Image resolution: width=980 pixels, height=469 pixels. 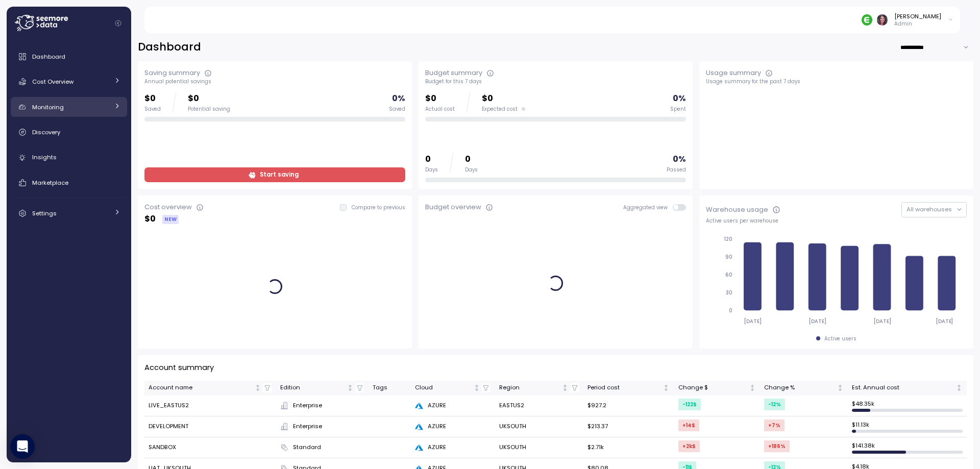 I want to click on a: Start saving, so click(x=275, y=175).